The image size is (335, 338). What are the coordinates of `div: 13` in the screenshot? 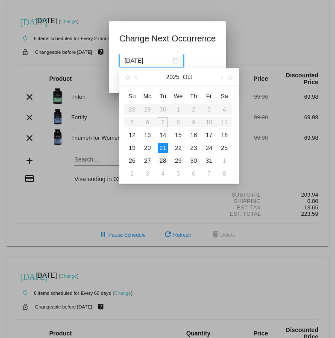 It's located at (147, 135).